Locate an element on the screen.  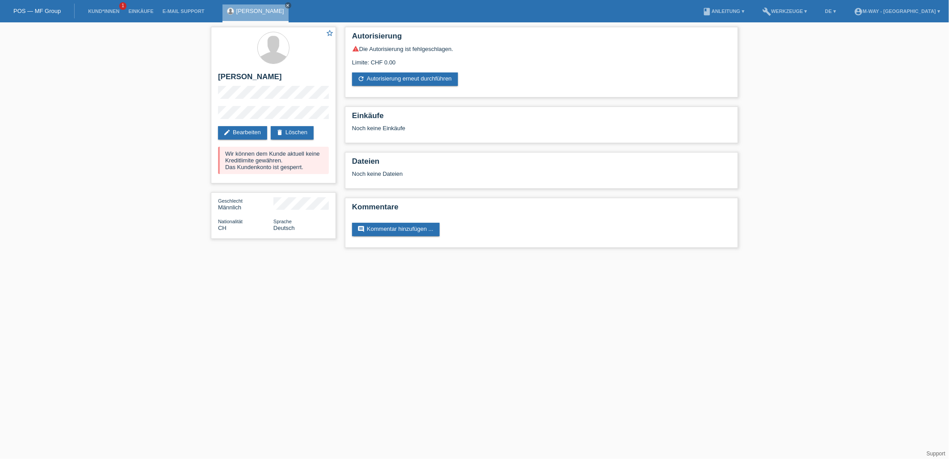
a: POS — MF Group is located at coordinates (37, 11).